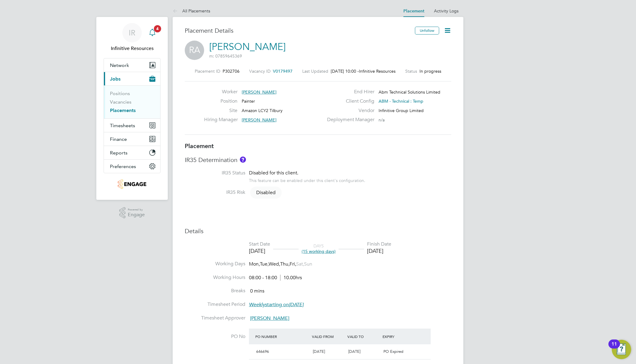 This screenshot has height=364, width=636. What do you see at coordinates (382, 120) in the screenshot?
I see `span: n/a` at bounding box center [382, 120].